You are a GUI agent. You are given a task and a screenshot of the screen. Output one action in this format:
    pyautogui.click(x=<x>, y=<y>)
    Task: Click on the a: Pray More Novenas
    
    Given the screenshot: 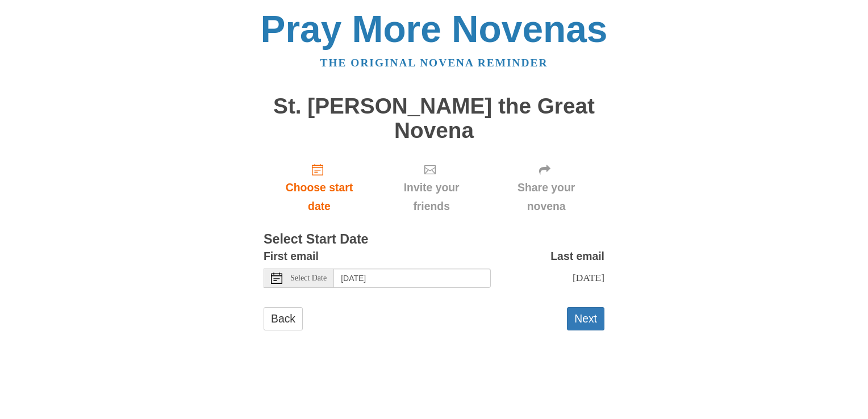 What is the action you would take?
    pyautogui.click(x=434, y=29)
    